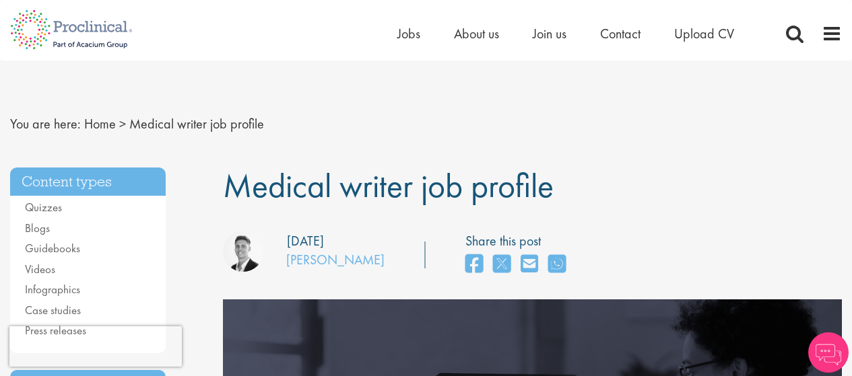 This screenshot has width=852, height=376. I want to click on a: Guidebooks, so click(53, 248).